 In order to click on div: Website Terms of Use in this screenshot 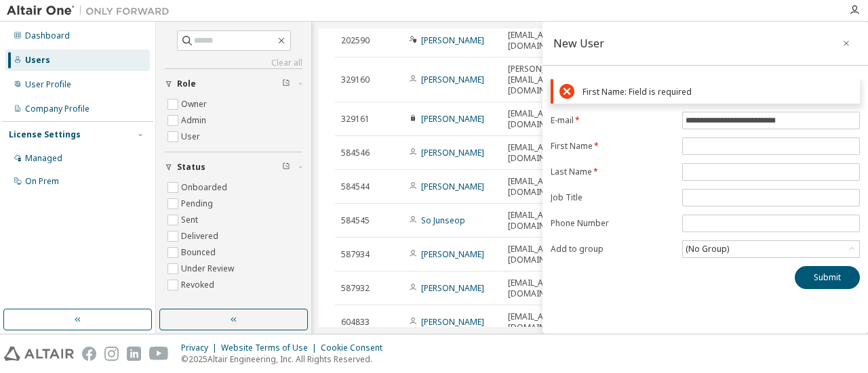, I will do `click(271, 348)`.